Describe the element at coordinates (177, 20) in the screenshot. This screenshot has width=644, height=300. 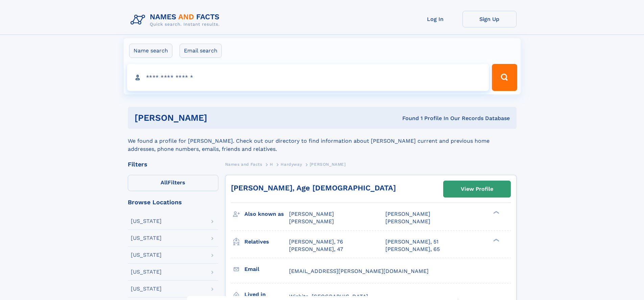
I see `img: Logo Names and Facts` at that location.